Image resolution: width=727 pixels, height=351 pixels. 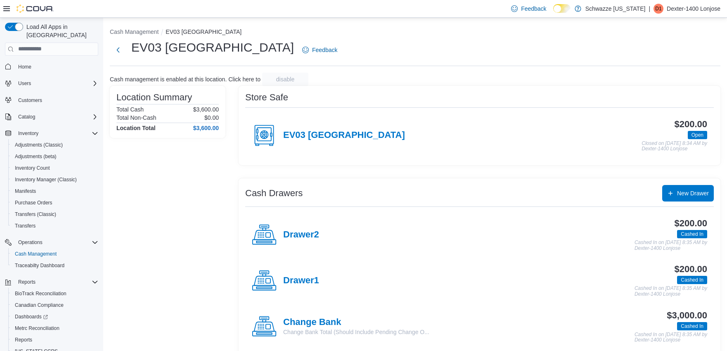 What do you see at coordinates (274, 193) in the screenshot?
I see `h3: Cash Drawers` at bounding box center [274, 193].